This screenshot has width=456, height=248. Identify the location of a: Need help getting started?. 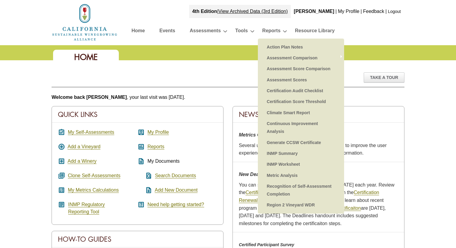
(176, 205).